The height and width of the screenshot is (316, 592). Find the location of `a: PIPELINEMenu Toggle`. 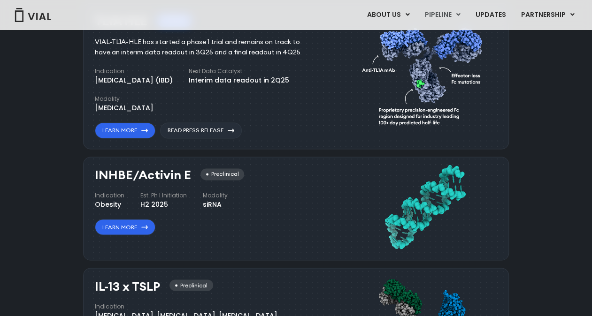

a: PIPELINEMenu Toggle is located at coordinates (442, 15).